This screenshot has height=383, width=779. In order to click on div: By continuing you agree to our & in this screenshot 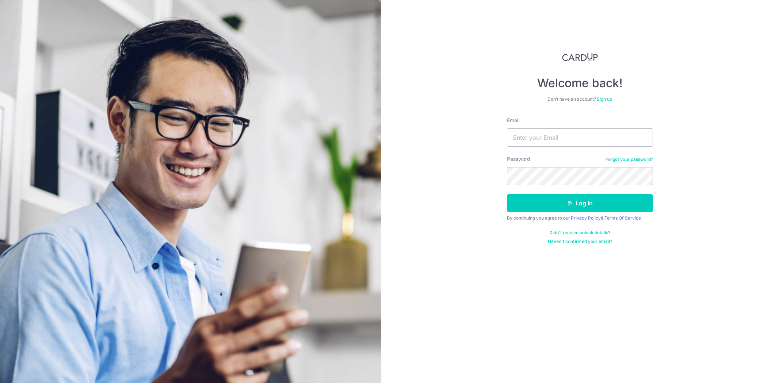, I will do `click(580, 218)`.